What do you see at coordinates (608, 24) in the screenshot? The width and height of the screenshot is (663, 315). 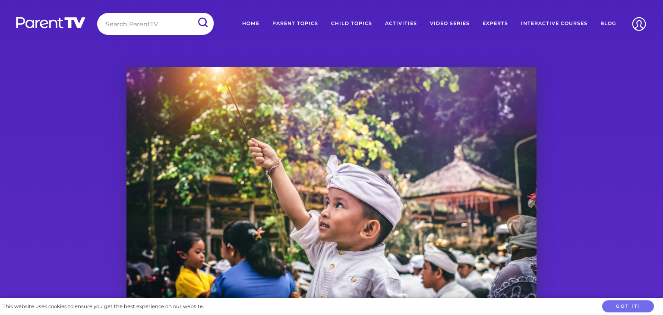 I see `a: Blog` at bounding box center [608, 24].